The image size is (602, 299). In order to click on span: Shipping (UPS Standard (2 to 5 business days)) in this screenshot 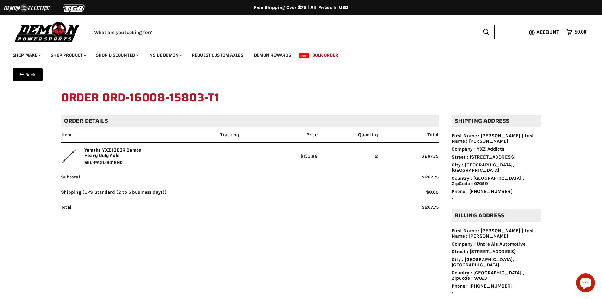, I will do `click(220, 192)`.